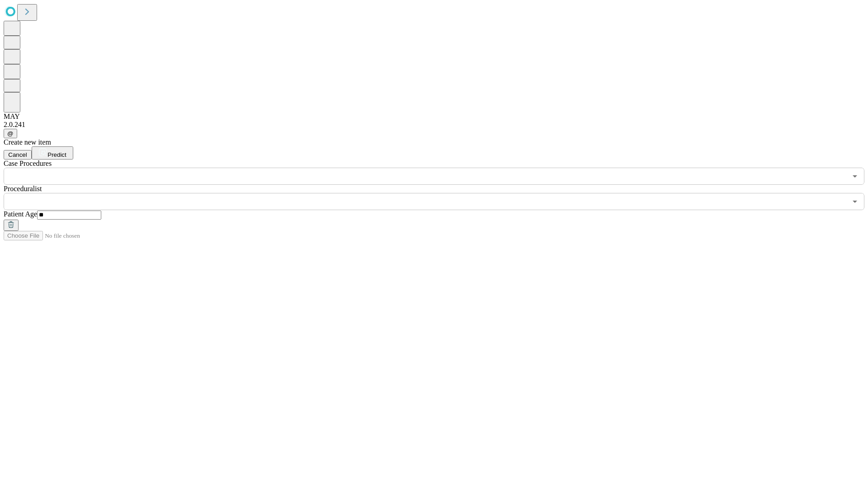  Describe the element at coordinates (17, 155) in the screenshot. I see `span: Cancel` at that location.